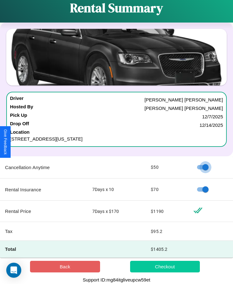 This screenshot has width=233, height=284. Describe the element at coordinates (117, 189) in the screenshot. I see `td: 7 Days x 10` at that location.